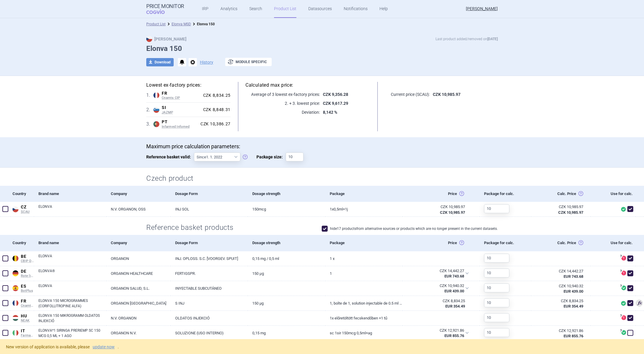 This screenshot has height=354, width=644. I want to click on abbr: SP-CAU-010 Francie, so click(436, 303).